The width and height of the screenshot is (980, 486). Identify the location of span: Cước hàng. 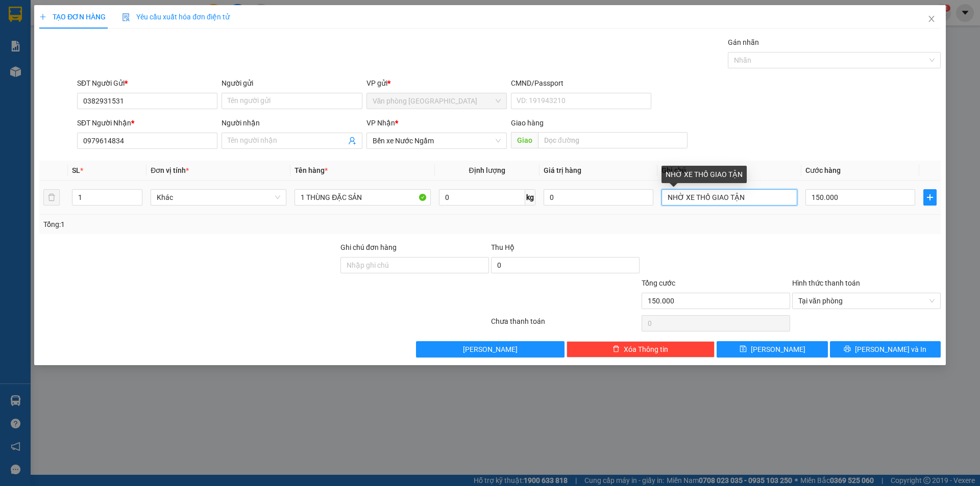
(823, 170).